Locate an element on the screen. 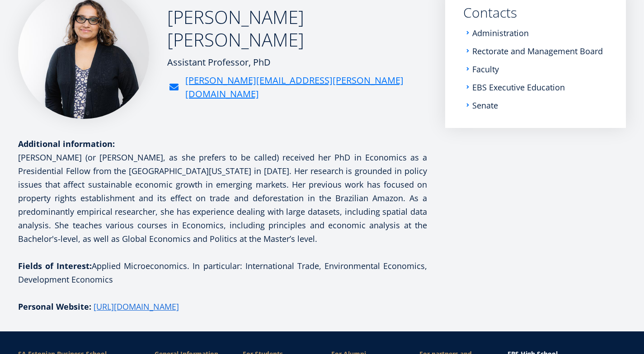  a: Faculty is located at coordinates (485, 69).